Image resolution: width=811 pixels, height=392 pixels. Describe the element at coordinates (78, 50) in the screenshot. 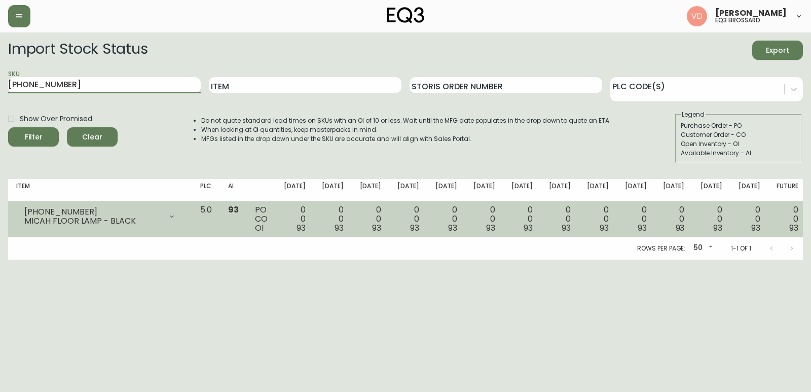

I see `h2: Import Stock Status` at that location.